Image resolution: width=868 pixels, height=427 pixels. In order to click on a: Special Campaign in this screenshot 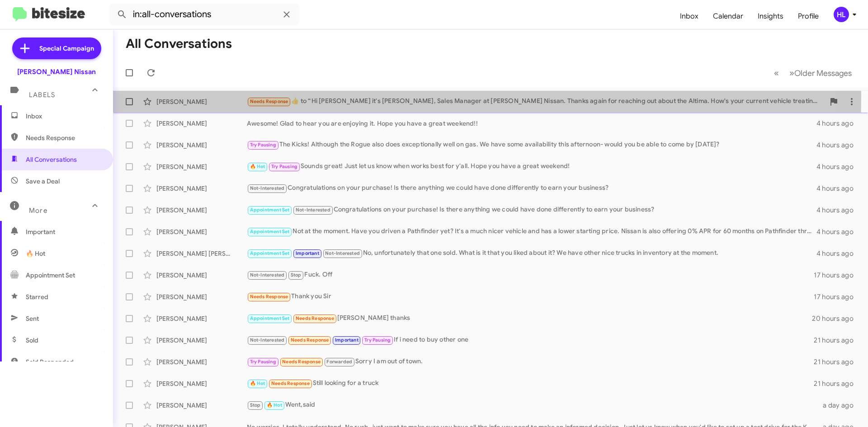, I will do `click(56, 49)`.